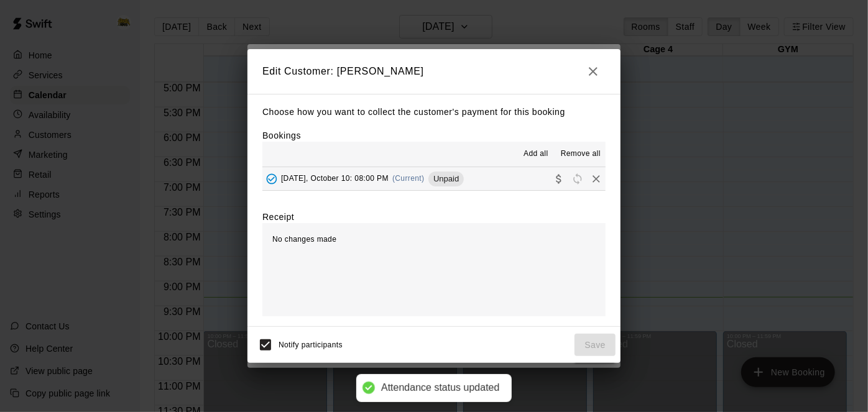 The width and height of the screenshot is (868, 412). What do you see at coordinates (446, 179) in the screenshot?
I see `span: Unpaid` at bounding box center [446, 179].